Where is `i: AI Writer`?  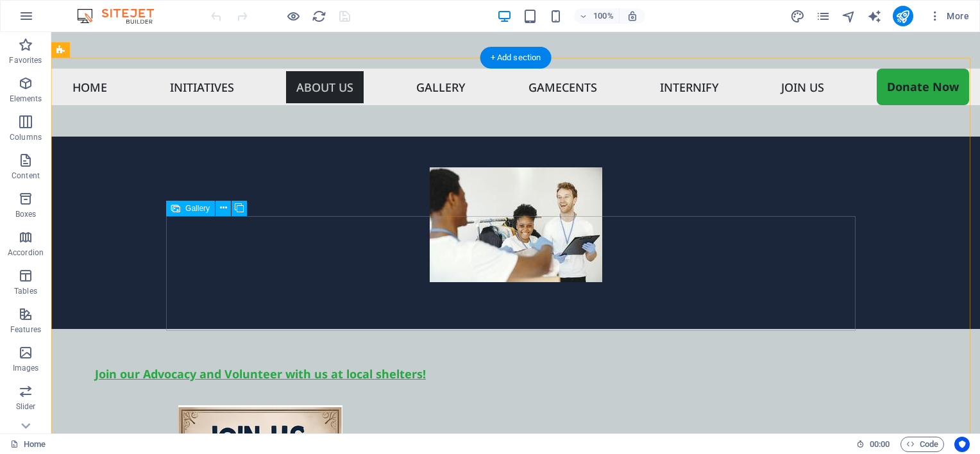
i: AI Writer is located at coordinates (874, 16).